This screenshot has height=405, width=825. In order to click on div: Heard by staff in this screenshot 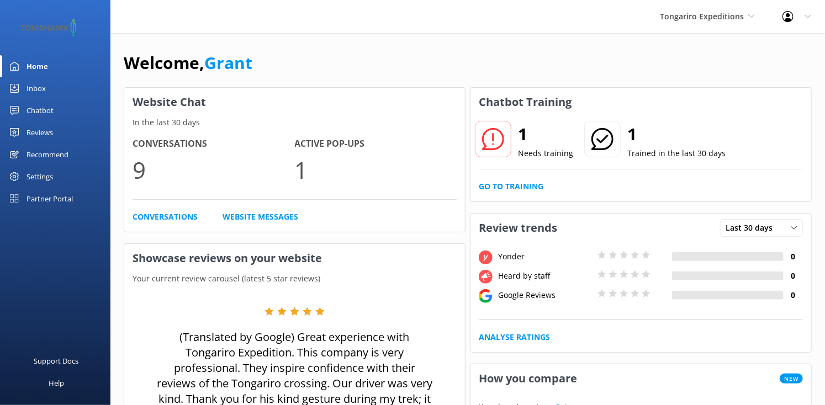, I will do `click(545, 276)`.